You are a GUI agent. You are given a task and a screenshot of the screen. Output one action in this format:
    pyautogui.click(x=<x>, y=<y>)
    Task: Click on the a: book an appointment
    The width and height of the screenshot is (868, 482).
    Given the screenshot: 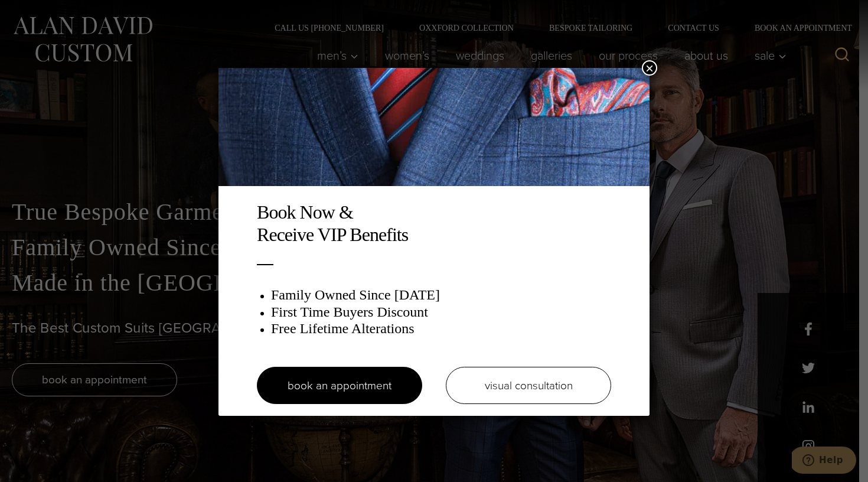 What is the action you would take?
    pyautogui.click(x=340, y=385)
    